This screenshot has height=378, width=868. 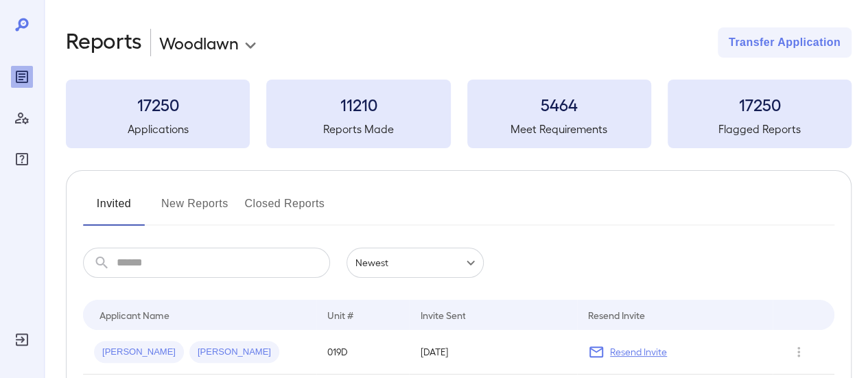 What do you see at coordinates (285, 209) in the screenshot?
I see `button: Closed Reports` at bounding box center [285, 209].